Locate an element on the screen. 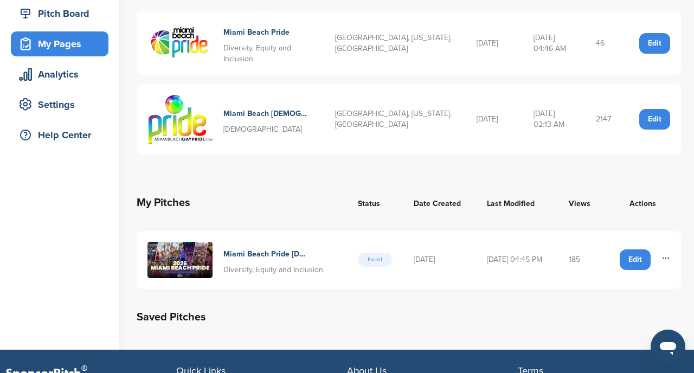 The width and height of the screenshot is (694, 373). img: Pride logo ras5 0 is located at coordinates (180, 119).